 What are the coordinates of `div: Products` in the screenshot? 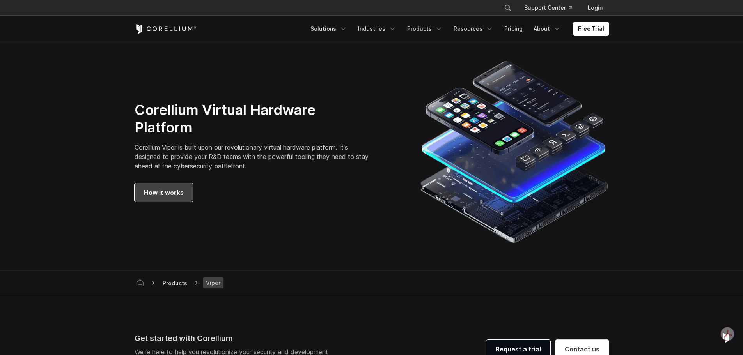 It's located at (175, 283).